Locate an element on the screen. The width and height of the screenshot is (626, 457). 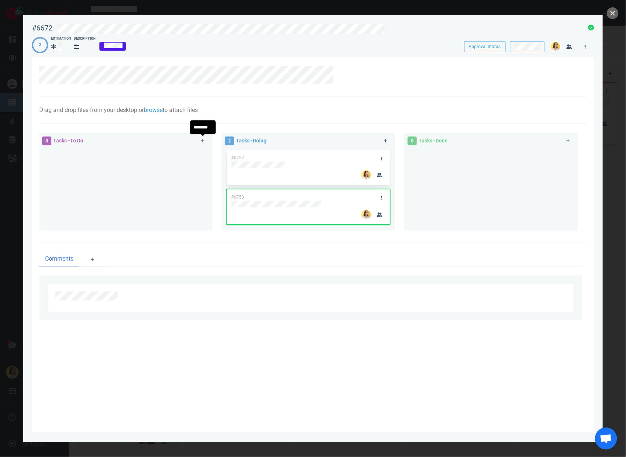
div: Ouvrir le chat is located at coordinates (607, 439).